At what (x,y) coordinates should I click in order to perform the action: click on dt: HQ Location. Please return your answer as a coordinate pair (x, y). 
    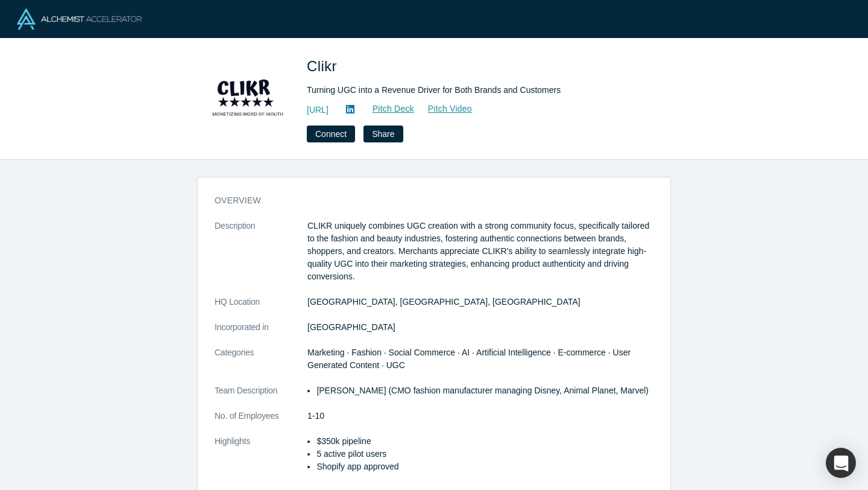
    Looking at the image, I should click on (261, 309).